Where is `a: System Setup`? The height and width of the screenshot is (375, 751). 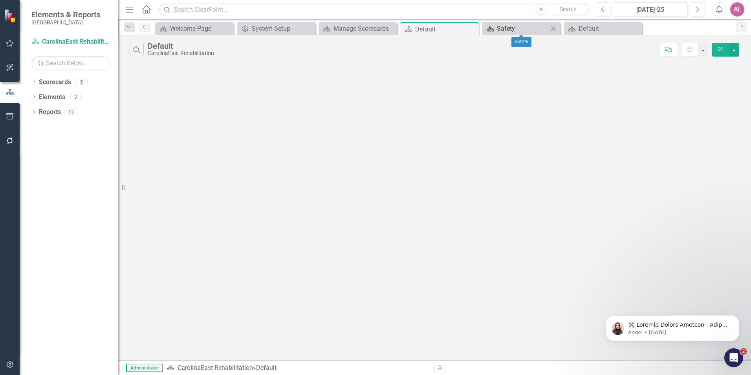
a: System Setup is located at coordinates (276, 28).